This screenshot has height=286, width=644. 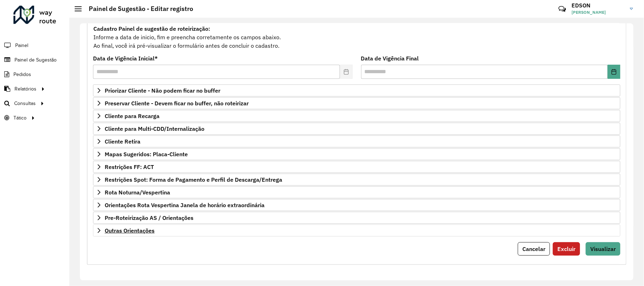 I want to click on span: Rota Noturna/Vespertina, so click(x=137, y=192).